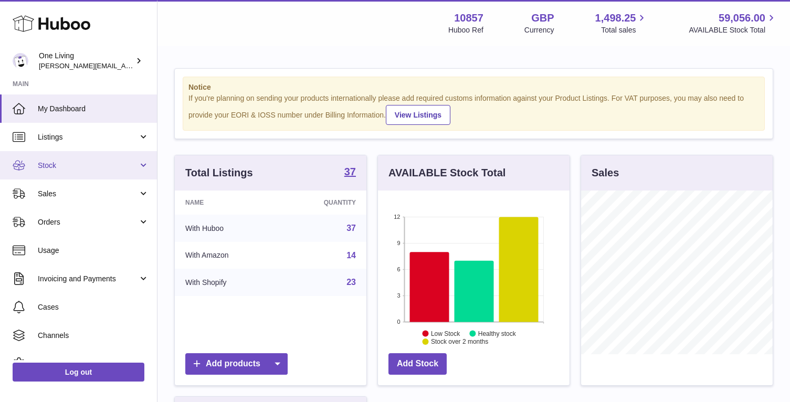 The width and height of the screenshot is (790, 402). What do you see at coordinates (539, 30) in the screenshot?
I see `div: Currency` at bounding box center [539, 30].